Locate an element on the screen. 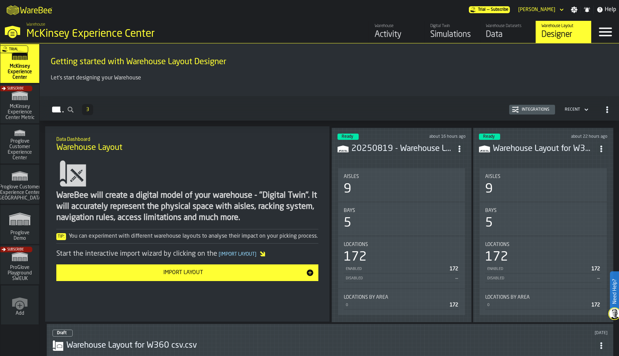  a: link-to-/wh/i/b725f59e-a7b8-4257-9acf-85a504d5909c/simulations is located at coordinates (20, 185).